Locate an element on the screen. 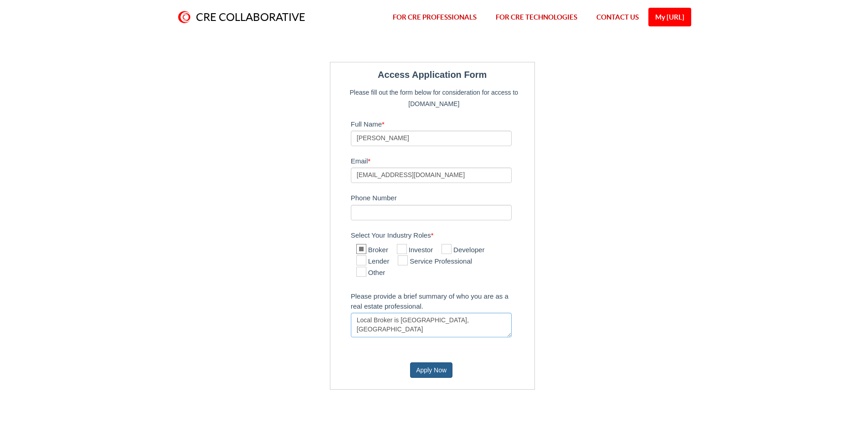  legend: Access Application Form is located at coordinates (433, 74).